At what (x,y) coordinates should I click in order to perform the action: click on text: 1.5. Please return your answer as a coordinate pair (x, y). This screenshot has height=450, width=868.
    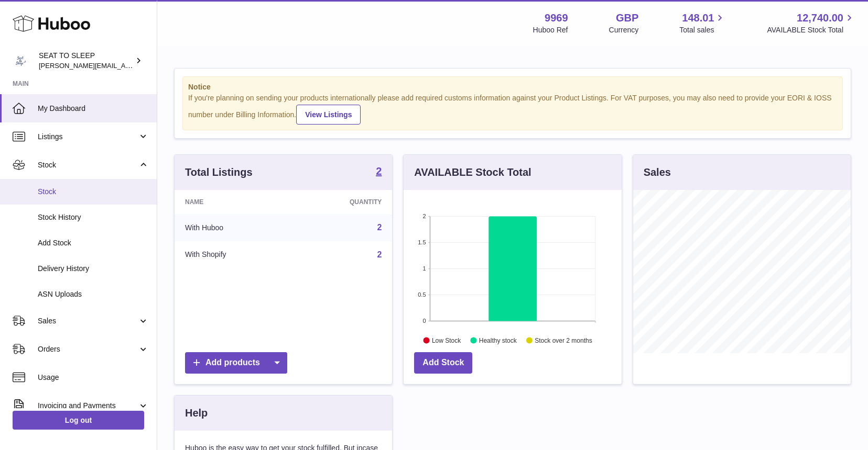
    Looking at the image, I should click on (422, 243).